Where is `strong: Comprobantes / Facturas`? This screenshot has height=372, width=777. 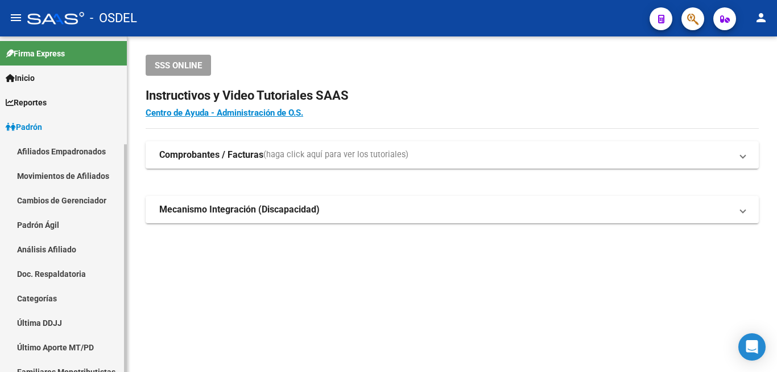
strong: Comprobantes / Facturas is located at coordinates (211, 155).